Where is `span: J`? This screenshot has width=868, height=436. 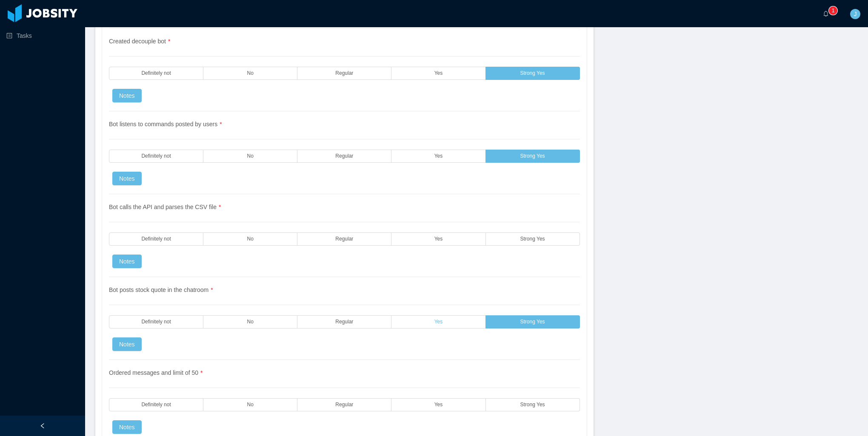 span: J is located at coordinates (855, 14).